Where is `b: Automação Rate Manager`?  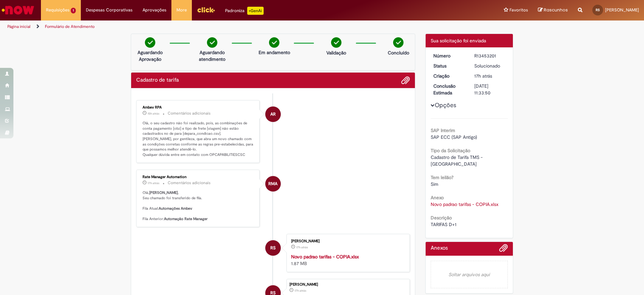
b: Automação Rate Manager is located at coordinates (186, 219).